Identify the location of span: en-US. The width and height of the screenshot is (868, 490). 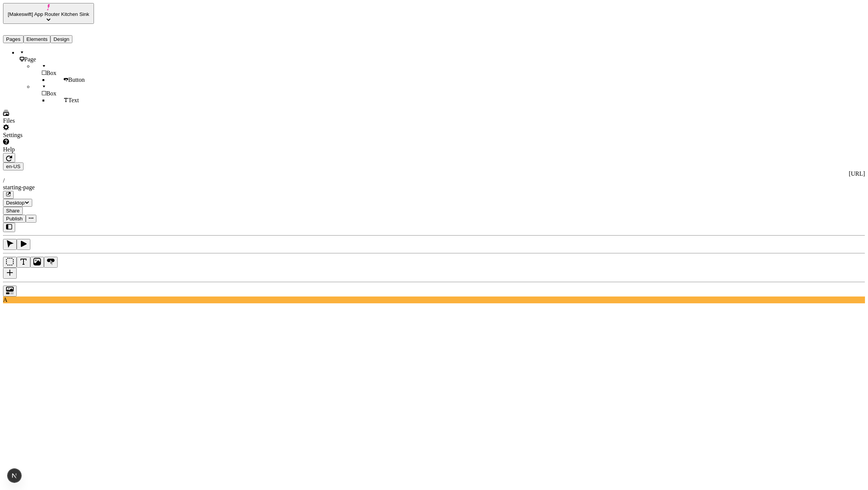
(14, 166).